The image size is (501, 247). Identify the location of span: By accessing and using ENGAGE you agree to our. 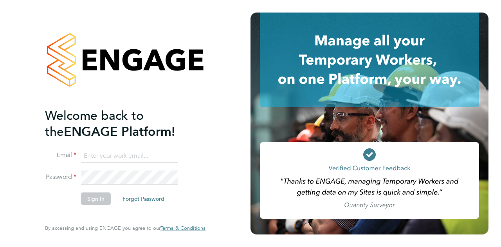
(125, 228).